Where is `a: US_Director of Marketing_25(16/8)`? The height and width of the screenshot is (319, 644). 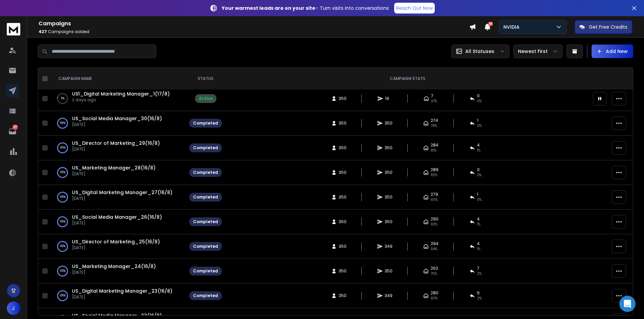 a: US_Director of Marketing_25(16/8) is located at coordinates (116, 242).